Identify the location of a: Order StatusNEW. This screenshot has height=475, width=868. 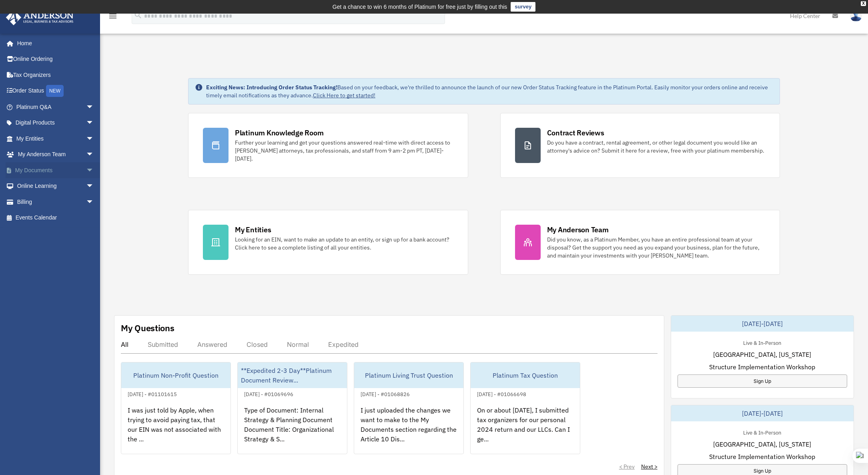
(56, 91).